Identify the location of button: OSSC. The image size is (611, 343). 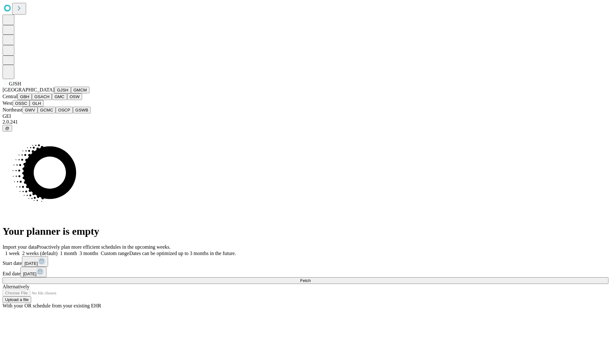
(21, 103).